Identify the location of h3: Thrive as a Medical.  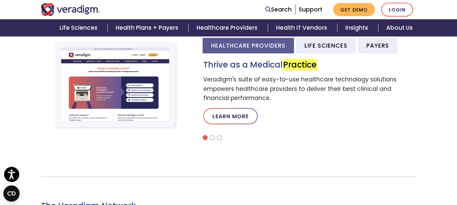
(310, 65).